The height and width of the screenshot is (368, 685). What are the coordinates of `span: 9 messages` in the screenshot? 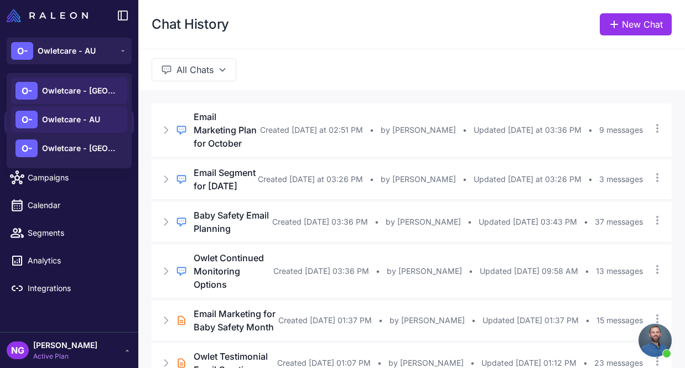 It's located at (620, 130).